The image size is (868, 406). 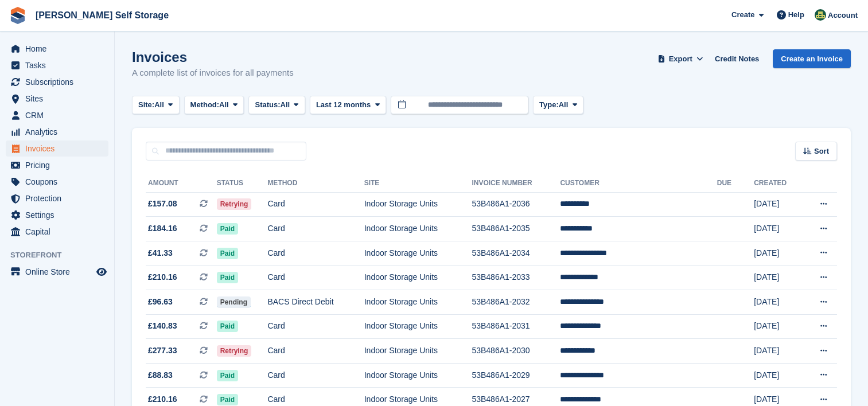 I want to click on span: Analytics, so click(x=60, y=132).